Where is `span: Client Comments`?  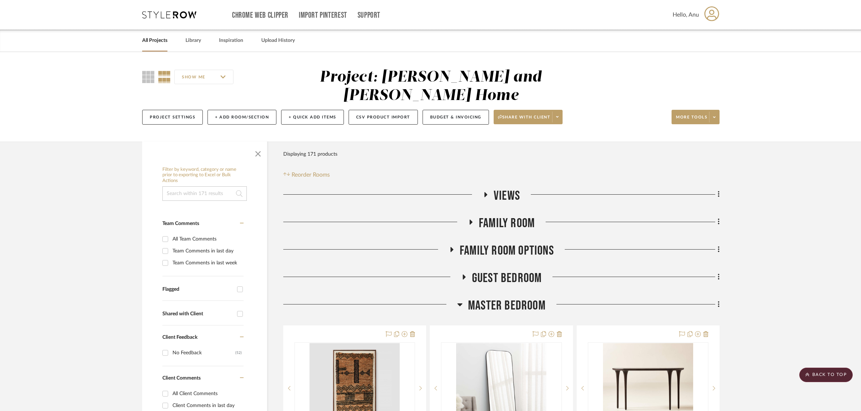 span: Client Comments is located at coordinates (182, 378).